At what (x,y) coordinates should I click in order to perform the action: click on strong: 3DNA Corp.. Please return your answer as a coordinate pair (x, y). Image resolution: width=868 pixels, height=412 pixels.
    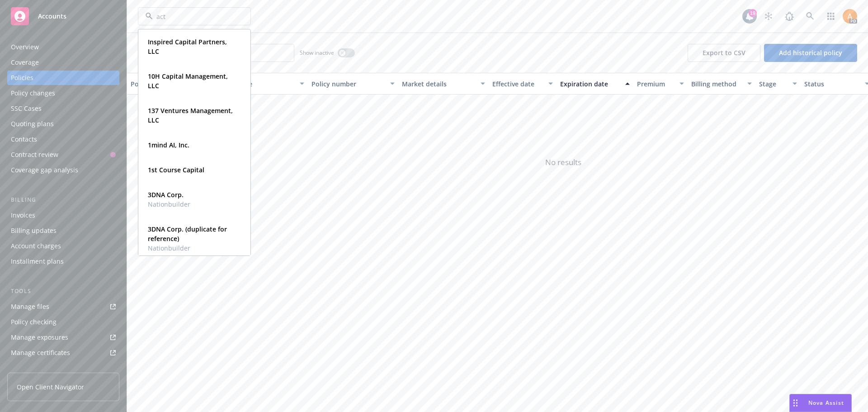
    Looking at the image, I should click on (165, 195).